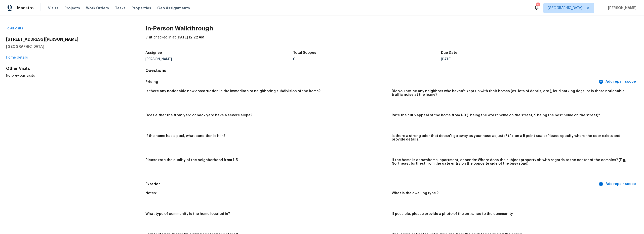 The height and width of the screenshot is (234, 644). Describe the element at coordinates (513, 138) in the screenshot. I see `h5: Is there a strong odor that doesn't go away as your nose adjusts? (4+ on a 5 point scale) Please ...` at that location.